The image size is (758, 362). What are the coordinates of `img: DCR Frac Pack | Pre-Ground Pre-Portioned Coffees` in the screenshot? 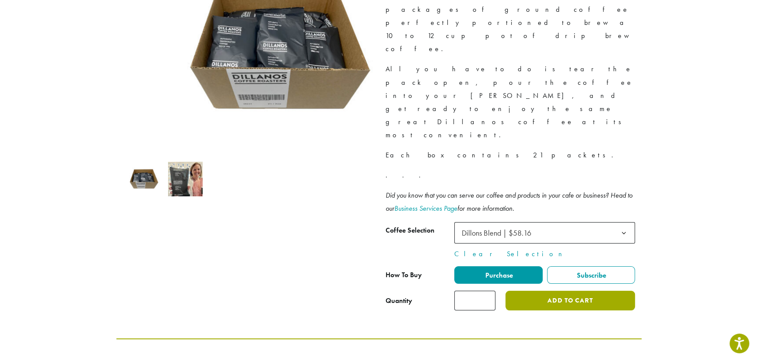 It's located at (144, 179).